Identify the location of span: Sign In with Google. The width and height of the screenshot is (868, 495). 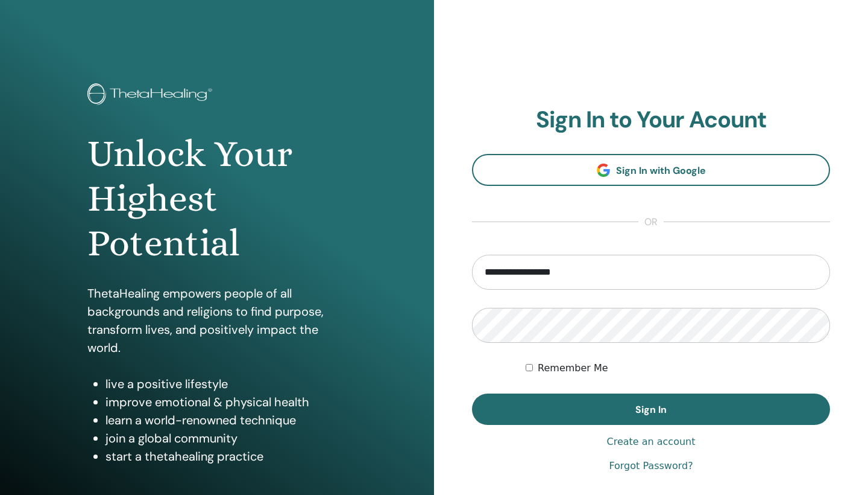
(661, 170).